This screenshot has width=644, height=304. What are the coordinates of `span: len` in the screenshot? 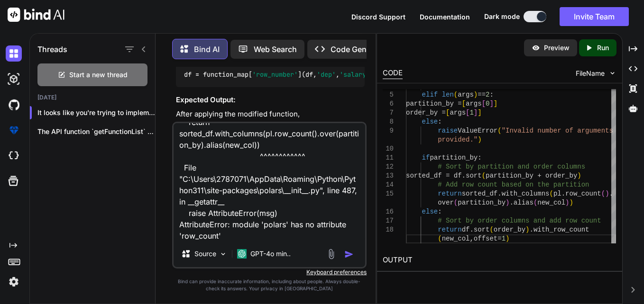 It's located at (448, 95).